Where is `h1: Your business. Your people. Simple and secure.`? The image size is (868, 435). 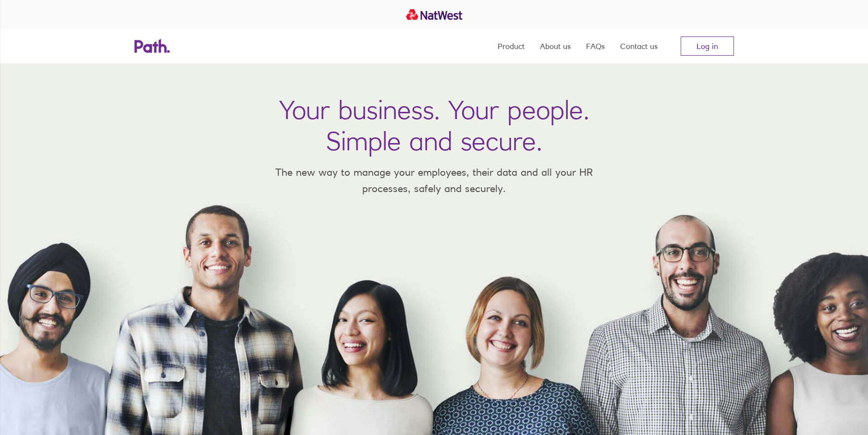 h1: Your business. Your people. Simple and secure. is located at coordinates (434, 125).